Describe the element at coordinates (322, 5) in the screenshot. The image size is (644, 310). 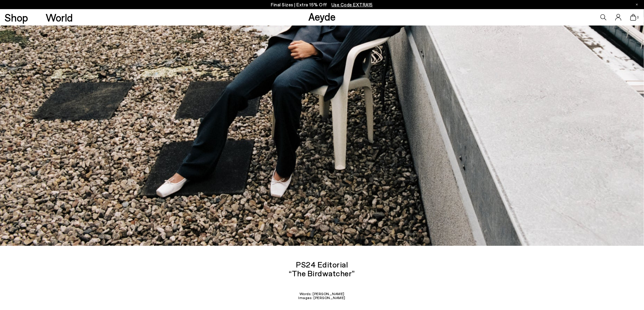
I see `p: Final Sizes | Extra 15% Off` at that location.